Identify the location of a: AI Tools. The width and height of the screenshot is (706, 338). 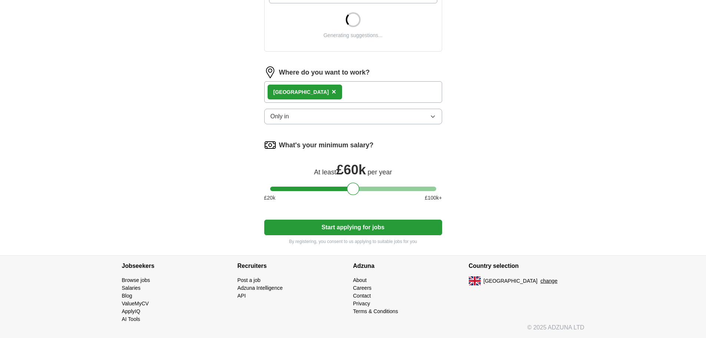
(131, 319).